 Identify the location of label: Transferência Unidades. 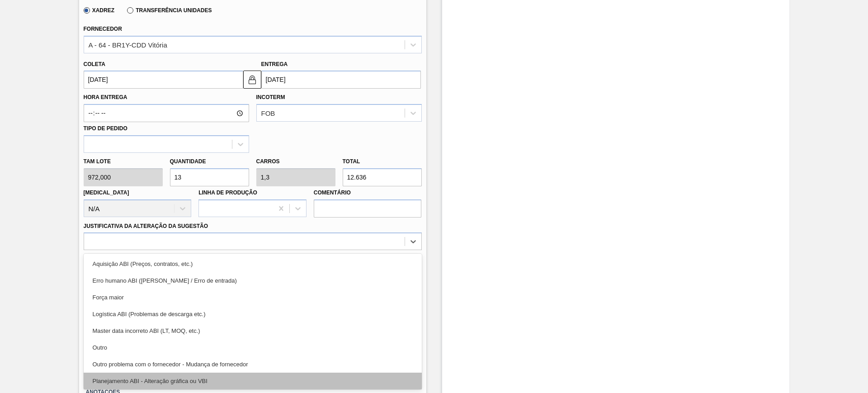
(169, 10).